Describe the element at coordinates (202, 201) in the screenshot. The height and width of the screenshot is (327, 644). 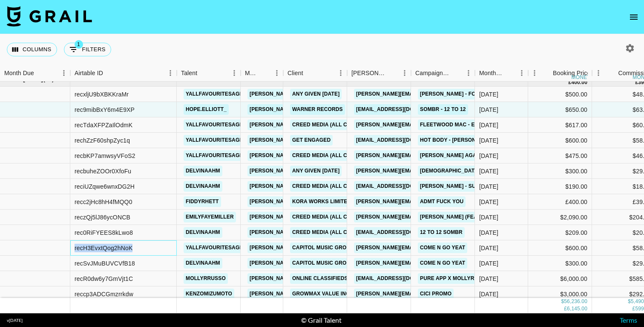
I see `a: fiddyrhett` at that location.